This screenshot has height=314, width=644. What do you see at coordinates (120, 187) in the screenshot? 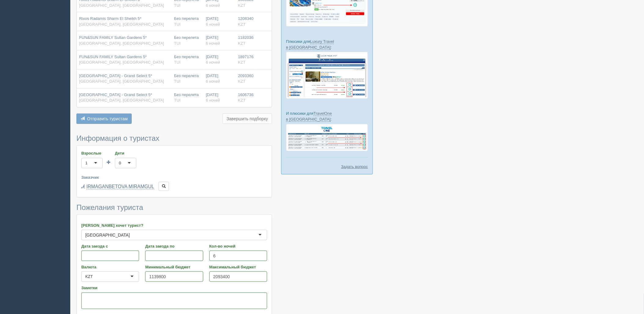
I see `a: IRMAGANBETOVA MIRAMGUL` at bounding box center [120, 187].